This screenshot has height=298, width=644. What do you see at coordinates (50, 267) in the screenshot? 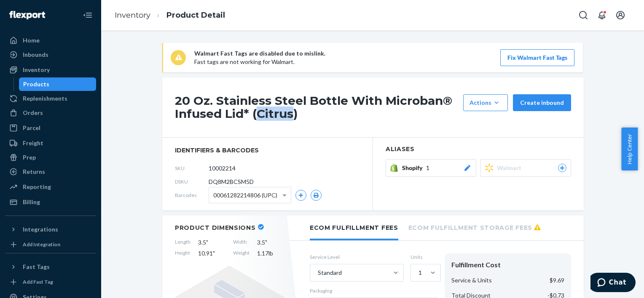
I see `button: Fast Tags` at bounding box center [50, 267].